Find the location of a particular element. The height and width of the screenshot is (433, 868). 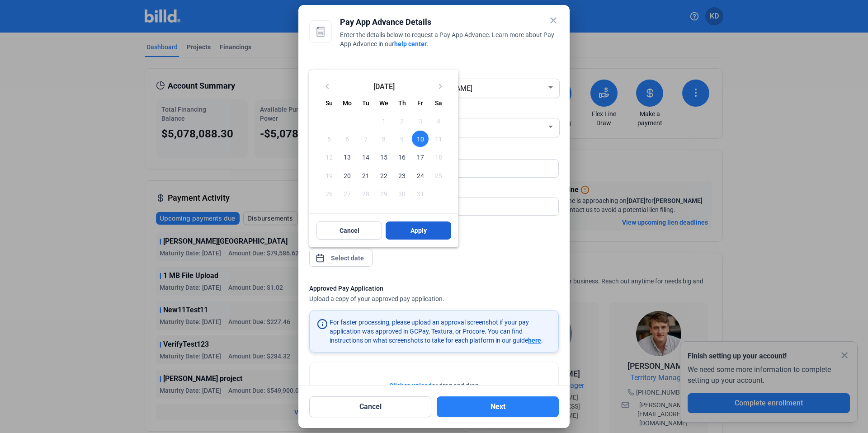

button: October 11, 2025 is located at coordinates (439, 139).